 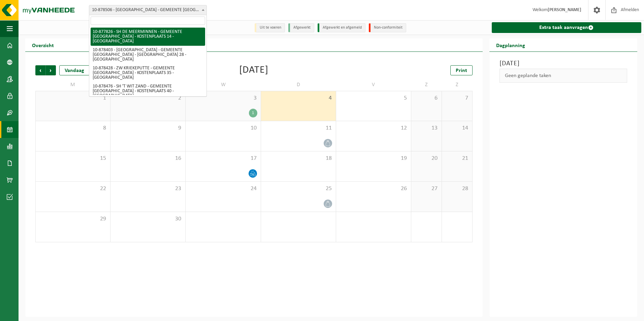 What do you see at coordinates (73, 158) in the screenshot?
I see `span: 15` at bounding box center [73, 158].